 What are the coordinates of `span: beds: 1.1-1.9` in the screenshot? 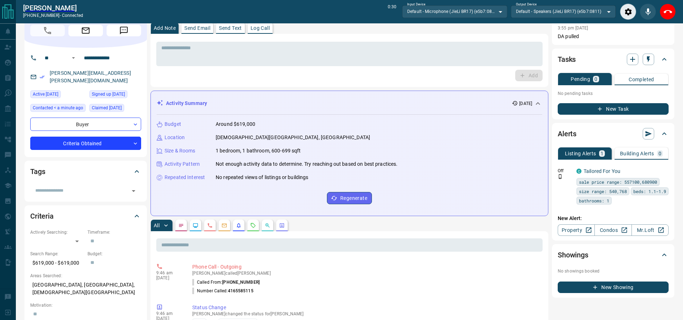 It's located at (649, 191).